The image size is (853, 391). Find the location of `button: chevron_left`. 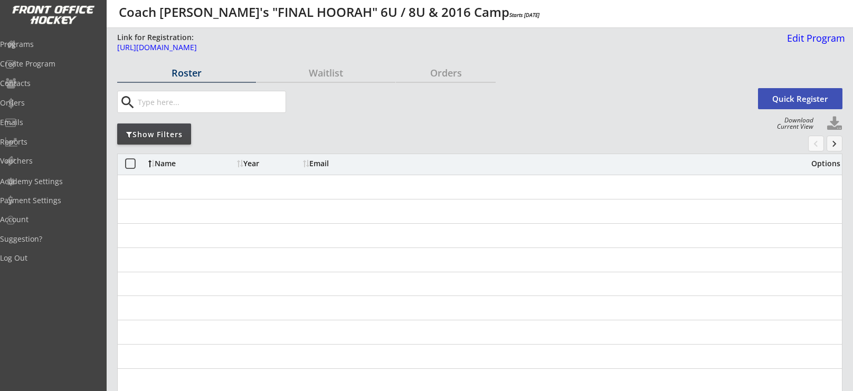

button: chevron_left is located at coordinates (816, 144).